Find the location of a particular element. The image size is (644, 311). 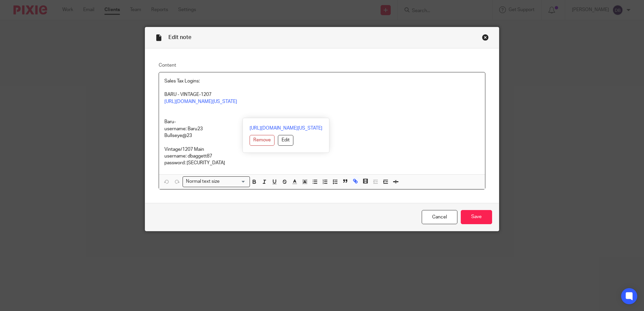

a: Cancel is located at coordinates (440, 217).